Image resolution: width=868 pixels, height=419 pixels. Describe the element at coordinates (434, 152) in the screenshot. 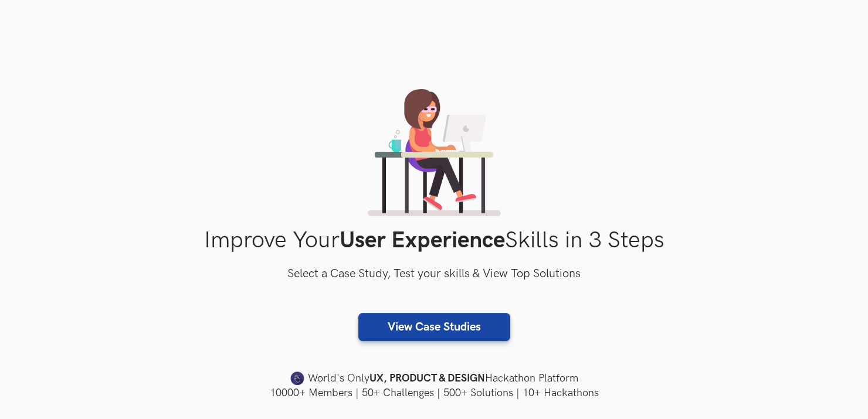

I see `img: lady working on laptop` at that location.